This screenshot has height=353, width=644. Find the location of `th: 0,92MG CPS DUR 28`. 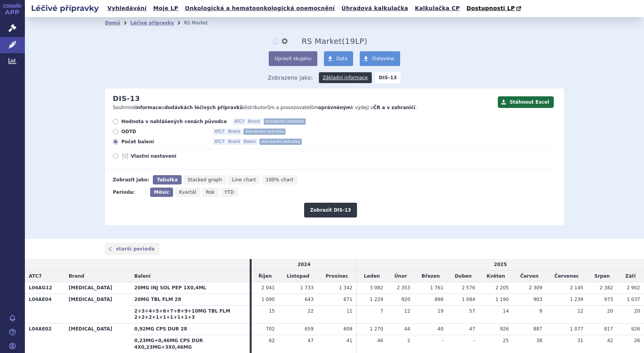

th: 0,92MG CPS DUR 28 is located at coordinates (190, 330).